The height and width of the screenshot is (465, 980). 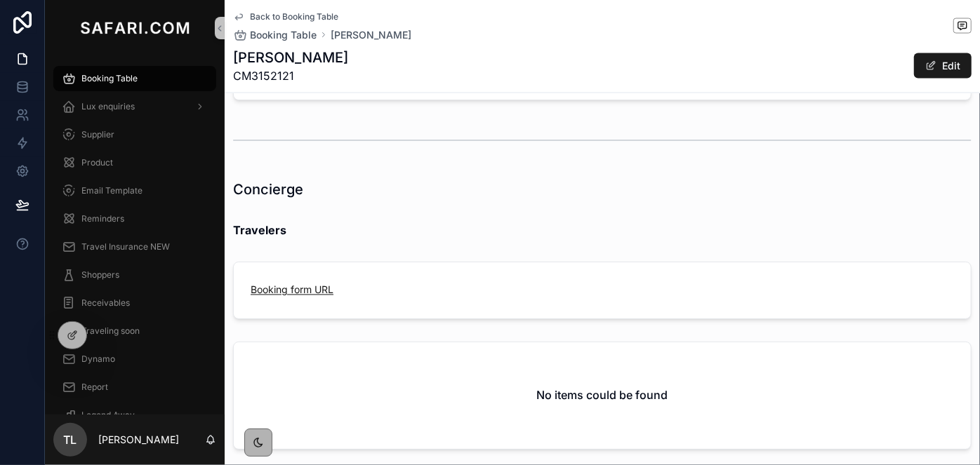 I want to click on span: Traveling soon, so click(x=110, y=331).